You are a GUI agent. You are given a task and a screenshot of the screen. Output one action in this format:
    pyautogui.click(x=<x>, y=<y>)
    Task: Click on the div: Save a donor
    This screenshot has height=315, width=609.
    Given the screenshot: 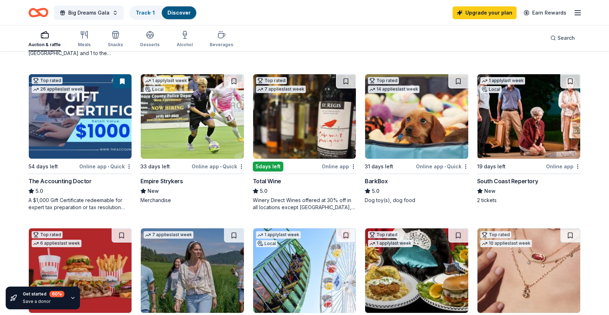 What is the action you would take?
    pyautogui.click(x=43, y=302)
    